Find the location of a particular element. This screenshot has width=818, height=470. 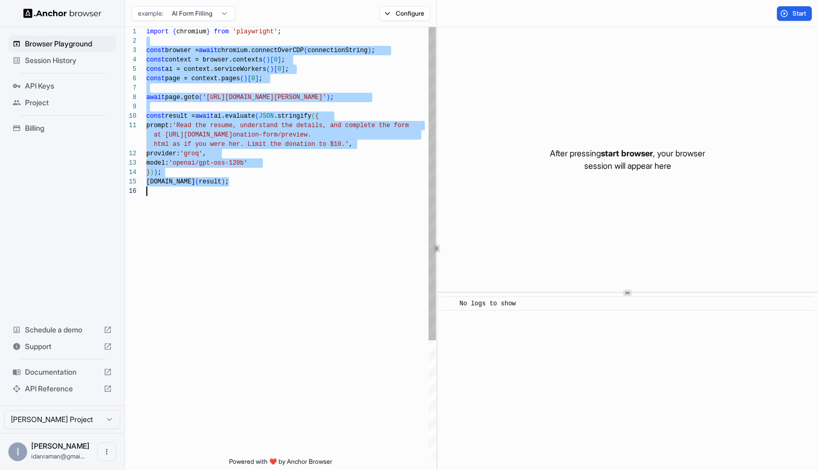

div: 5 is located at coordinates (131, 69).